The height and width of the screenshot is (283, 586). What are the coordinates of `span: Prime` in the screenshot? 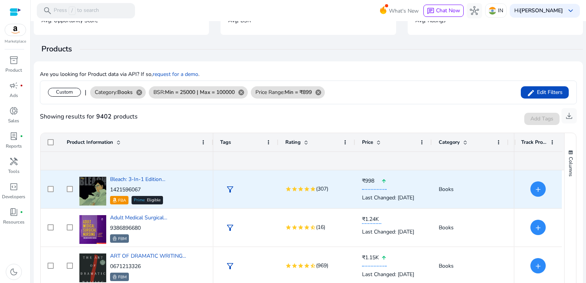 It's located at (139, 200).